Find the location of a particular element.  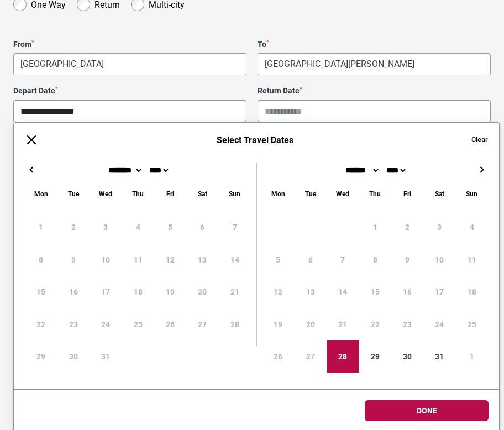

button: Done is located at coordinates (427, 411).